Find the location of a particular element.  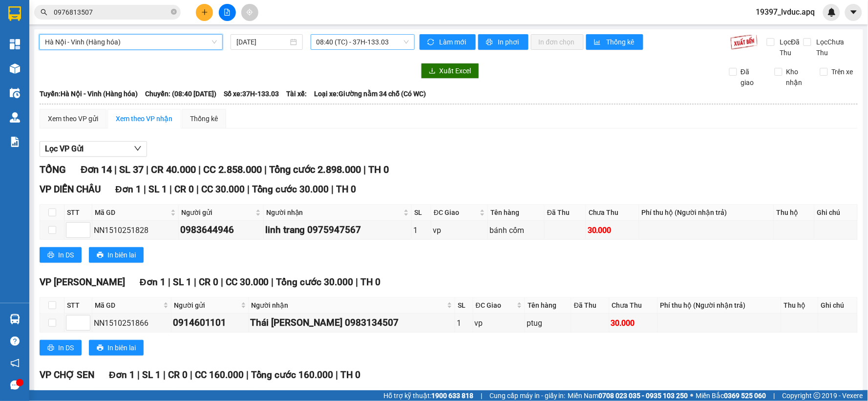

button: syncLàm mới is located at coordinates (447, 42).